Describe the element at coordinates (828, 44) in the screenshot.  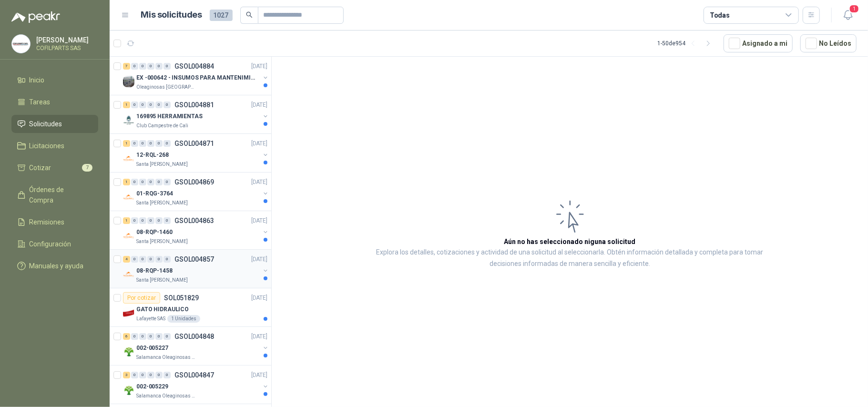
I see `button: No Leídos` at that location.